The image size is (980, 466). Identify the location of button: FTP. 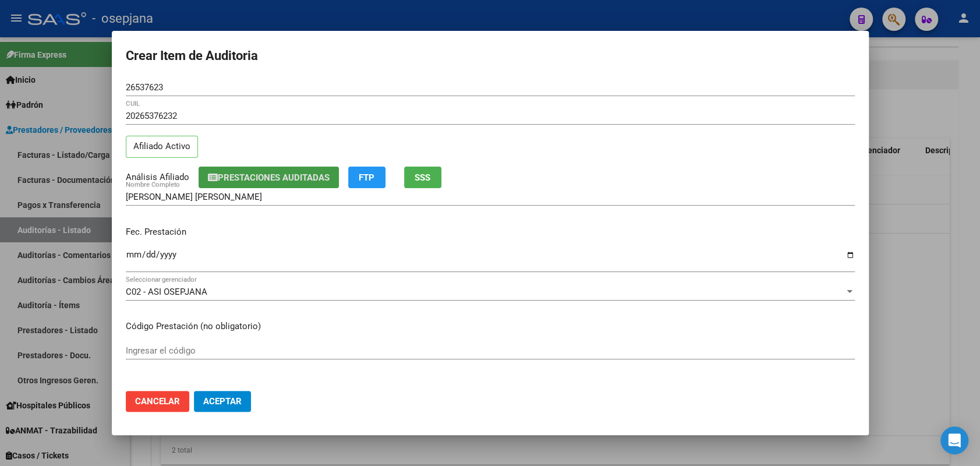
(367, 177).